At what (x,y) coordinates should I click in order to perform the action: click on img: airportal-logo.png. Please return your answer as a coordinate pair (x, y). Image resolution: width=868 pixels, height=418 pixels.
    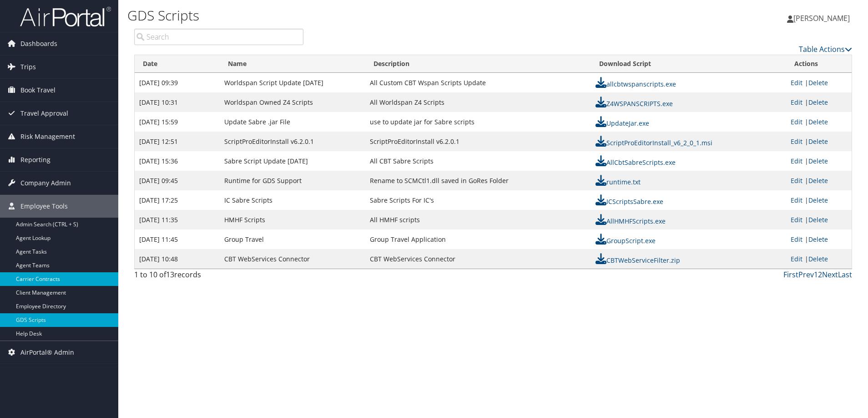
    Looking at the image, I should click on (65, 16).